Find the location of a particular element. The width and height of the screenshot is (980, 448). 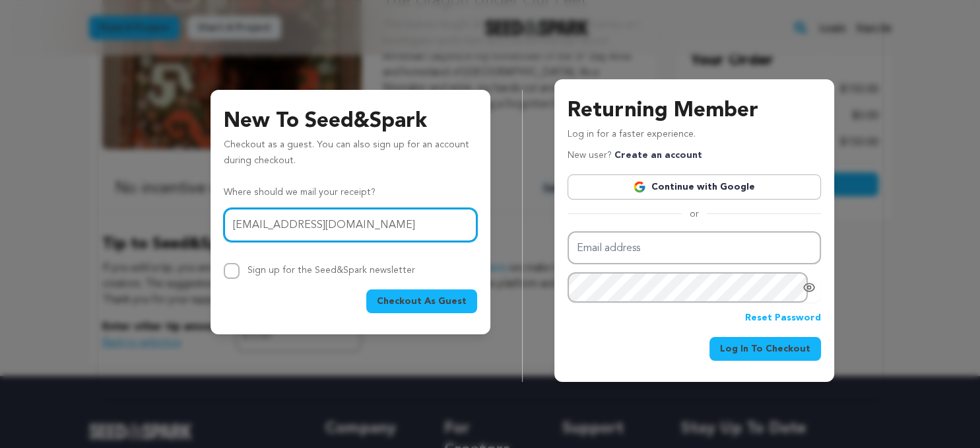

a: Create an account is located at coordinates (658, 155).